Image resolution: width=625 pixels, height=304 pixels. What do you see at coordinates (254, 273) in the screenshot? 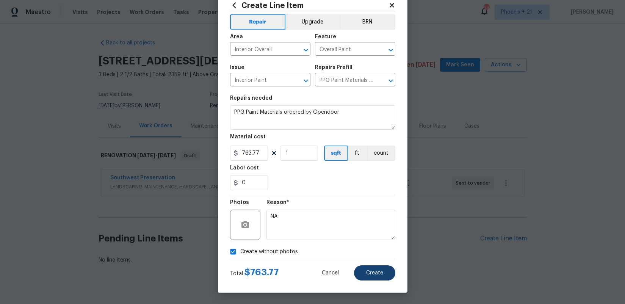
I see `div: Total` at bounding box center [254, 273].